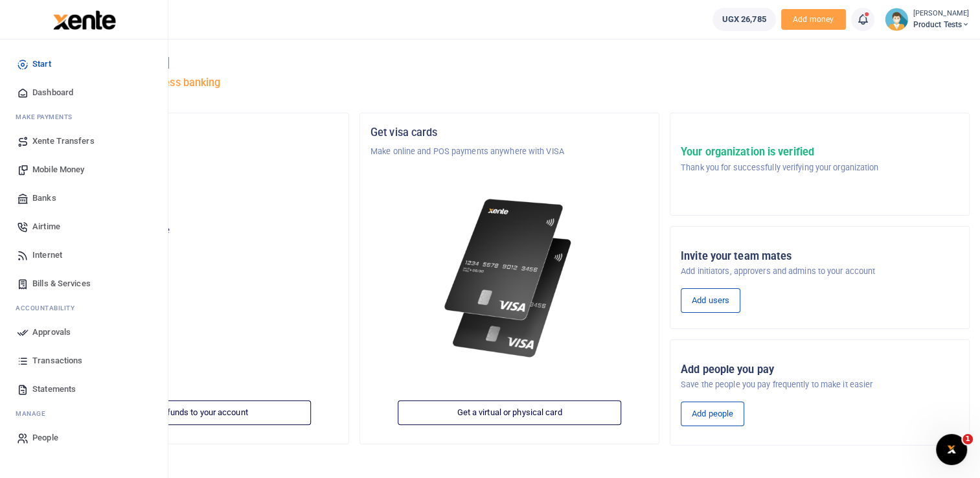 This screenshot has height=478, width=980. I want to click on li: Toup your wallet, so click(813, 19).